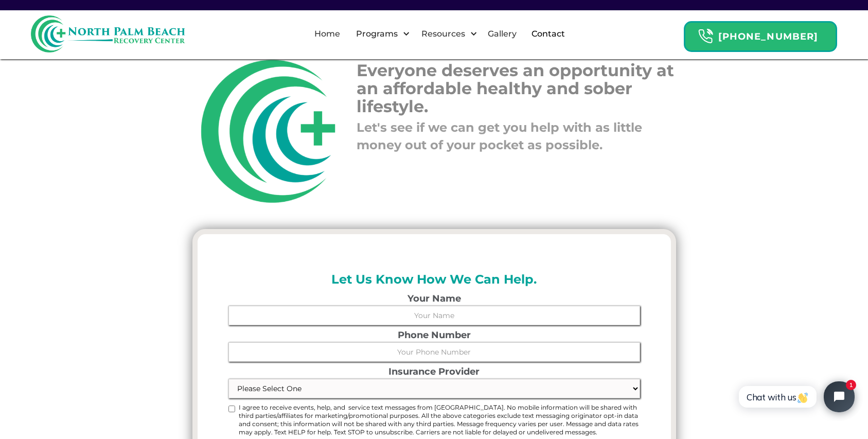 The height and width of the screenshot is (439, 868). What do you see at coordinates (434, 352) in the screenshot?
I see `input: Your Phone Number` at bounding box center [434, 352].